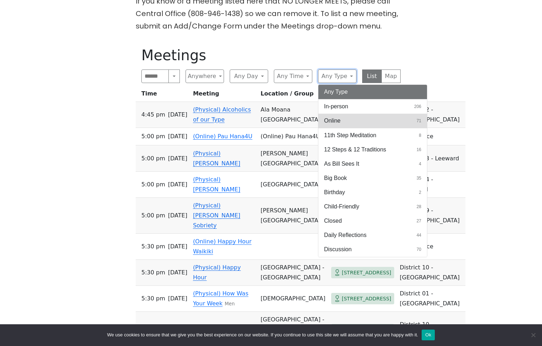  What do you see at coordinates (342, 164) in the screenshot?
I see `span: As Bill Sees It` at bounding box center [342, 164].